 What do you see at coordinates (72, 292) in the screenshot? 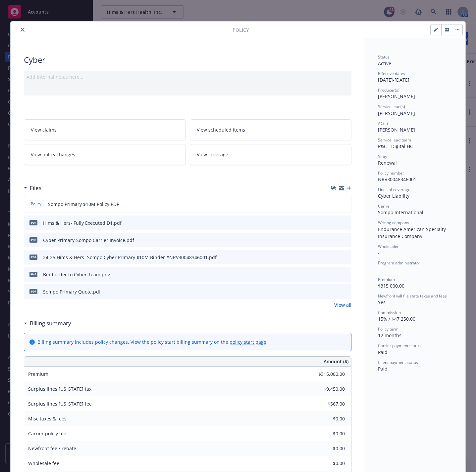
I see `div: Sompo Primary Quote.pdf` at bounding box center [72, 292].